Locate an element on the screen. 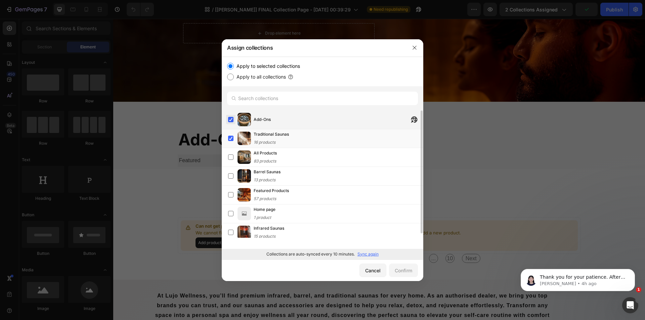 Image resolution: width=645 pixels, height=320 pixels. span: Featured Products is located at coordinates (271, 191).